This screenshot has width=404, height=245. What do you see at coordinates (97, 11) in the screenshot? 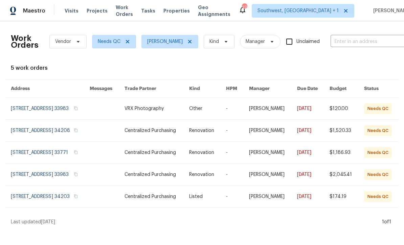
I see `span: Projects` at bounding box center [97, 11].